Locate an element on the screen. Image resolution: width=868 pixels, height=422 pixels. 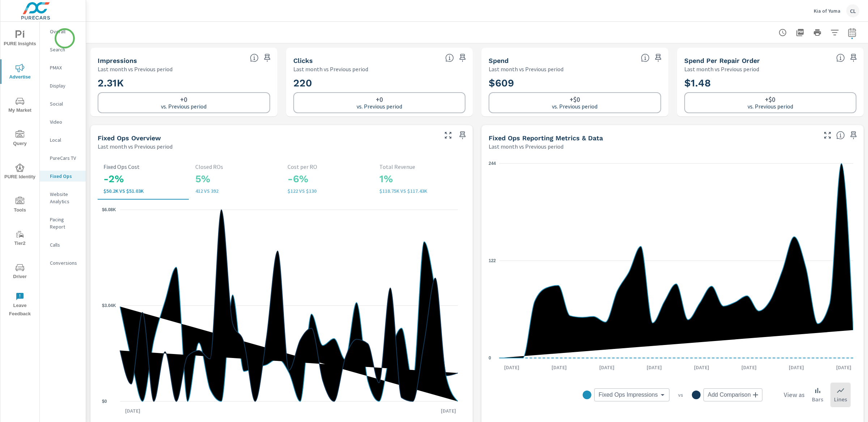
text: $3.04K is located at coordinates (109, 306).